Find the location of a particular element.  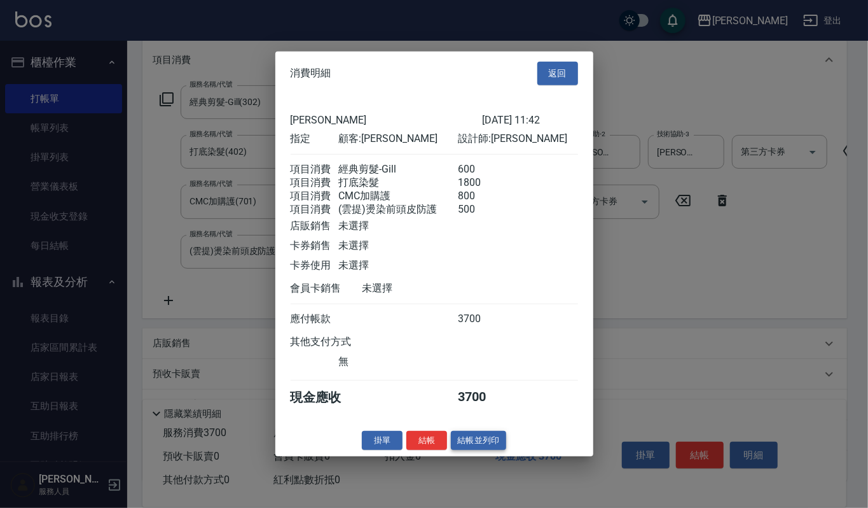

div: 卡券使用 is located at coordinates (314, 265).